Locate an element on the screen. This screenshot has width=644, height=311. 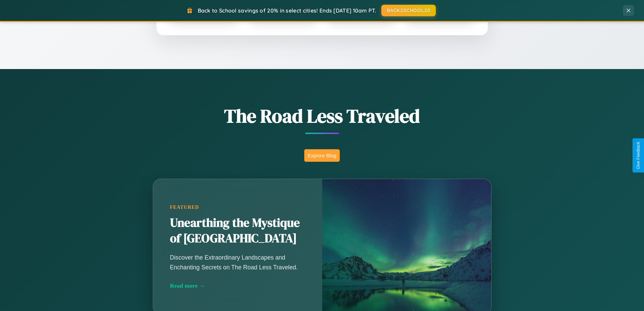
div: Featured is located at coordinates (238, 207).